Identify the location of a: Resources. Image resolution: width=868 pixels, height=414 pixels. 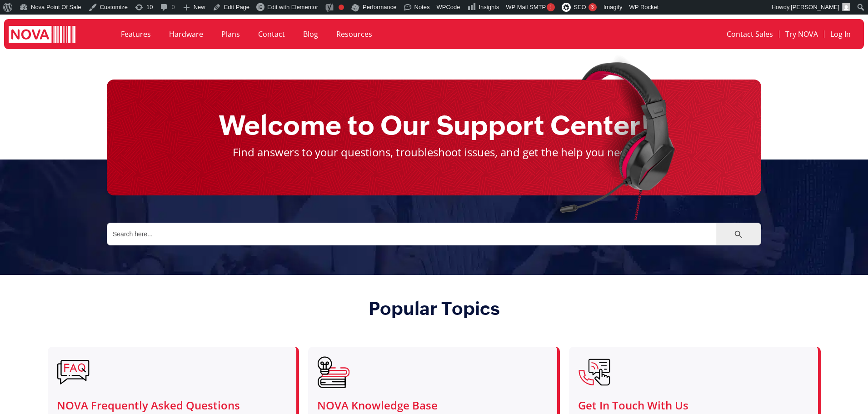
(354, 34).